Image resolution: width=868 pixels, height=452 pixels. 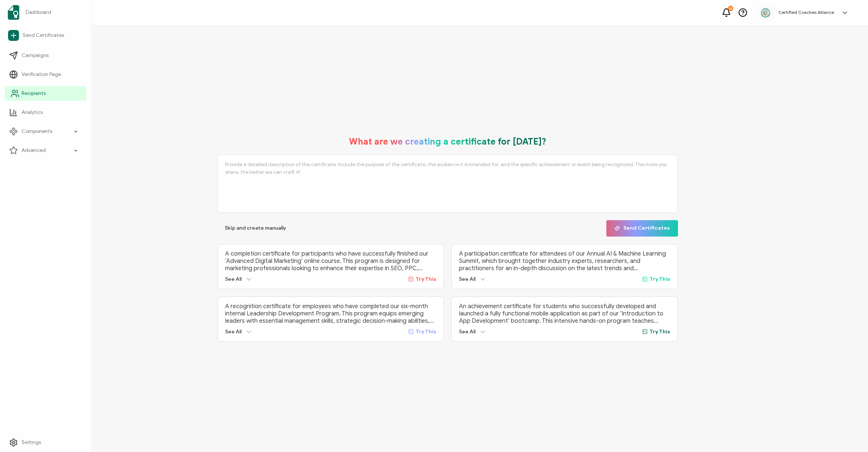 I want to click on span: Skip and create manually, so click(x=256, y=228).